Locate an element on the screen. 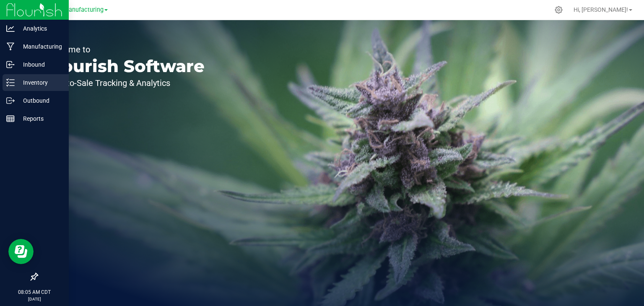  span: Manufacturing is located at coordinates (83, 10).